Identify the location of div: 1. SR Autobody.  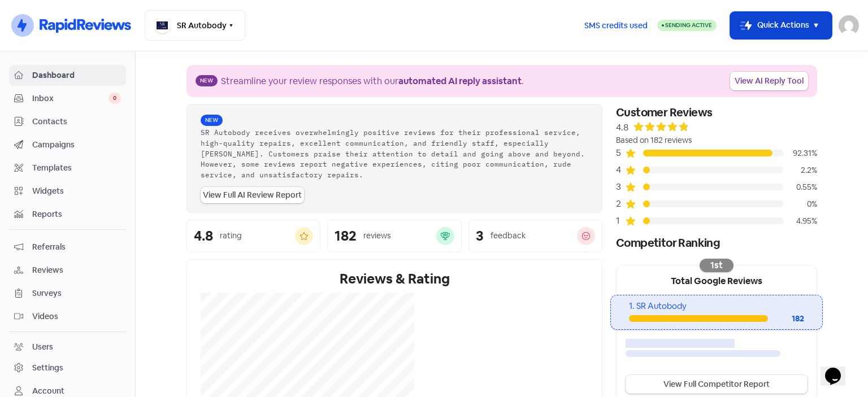
(716, 307).